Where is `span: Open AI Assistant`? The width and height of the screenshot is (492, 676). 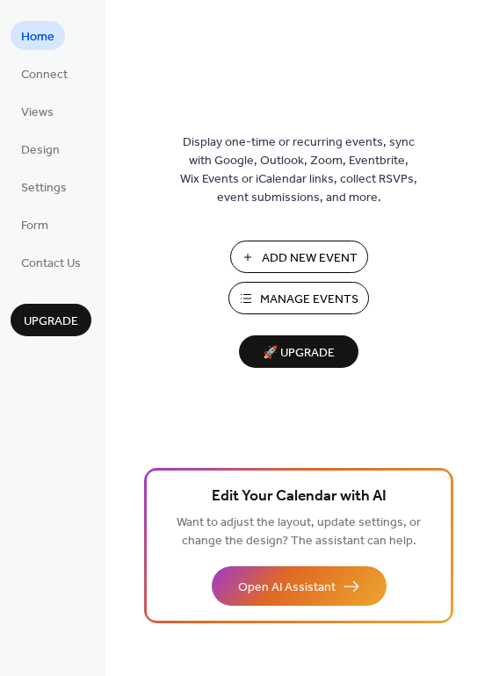 span: Open AI Assistant is located at coordinates (286, 588).